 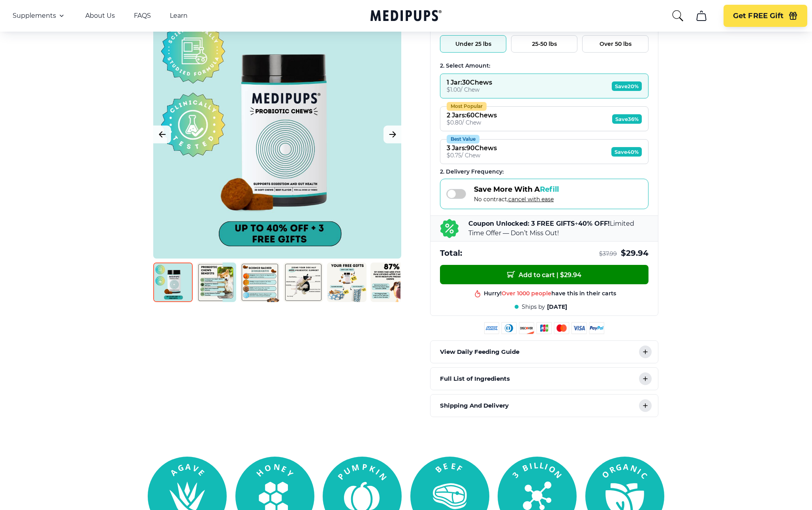 I want to click on button: 1 Jar:30Chews$1.00/ ChewSave20%, so click(x=544, y=86).